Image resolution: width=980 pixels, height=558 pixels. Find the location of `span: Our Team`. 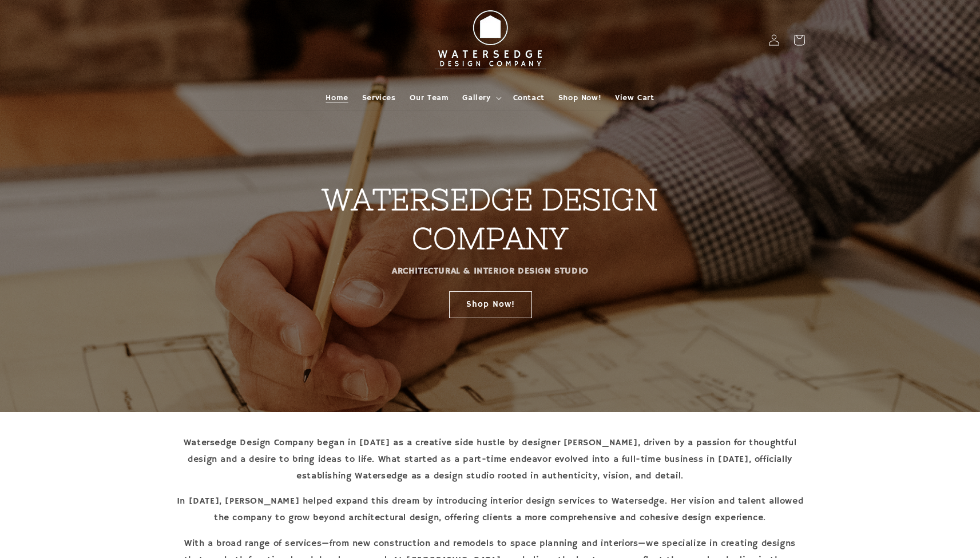

span: Our Team is located at coordinates (429, 98).